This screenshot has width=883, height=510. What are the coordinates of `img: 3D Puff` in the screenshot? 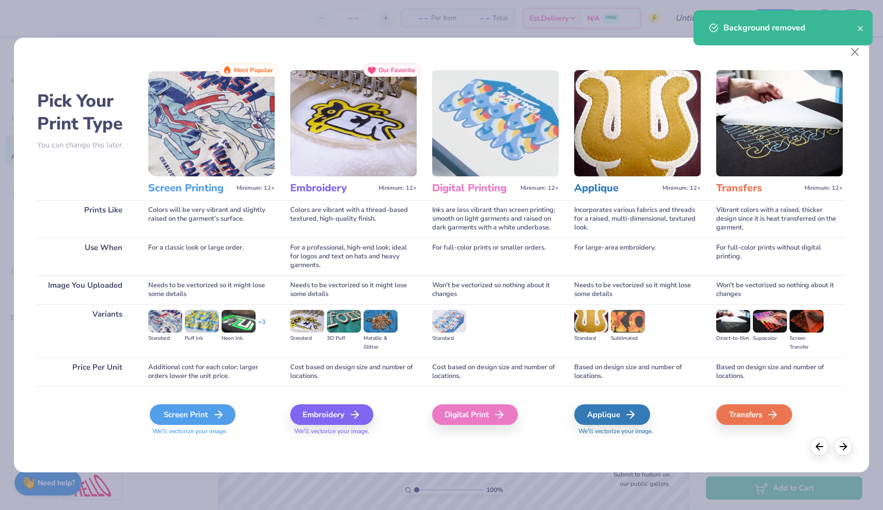 It's located at (344, 322).